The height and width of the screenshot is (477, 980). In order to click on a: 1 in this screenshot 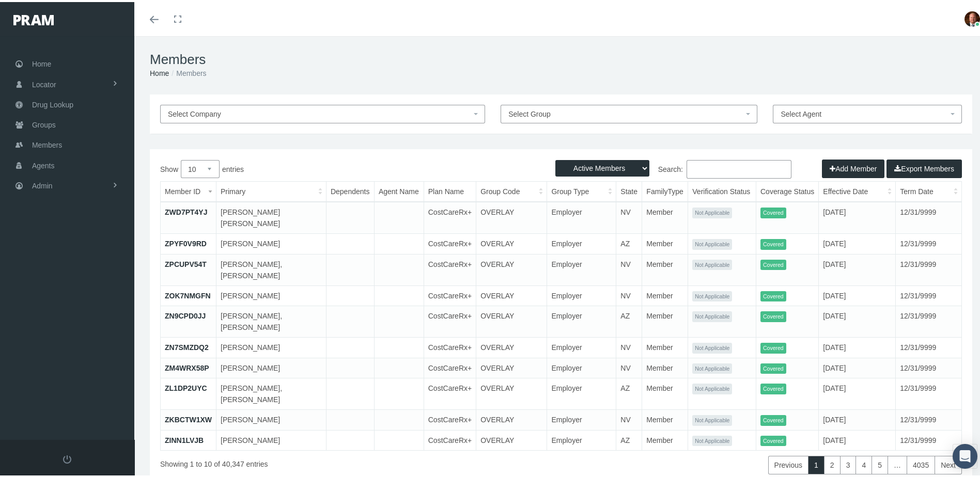, I will do `click(816, 463)`.